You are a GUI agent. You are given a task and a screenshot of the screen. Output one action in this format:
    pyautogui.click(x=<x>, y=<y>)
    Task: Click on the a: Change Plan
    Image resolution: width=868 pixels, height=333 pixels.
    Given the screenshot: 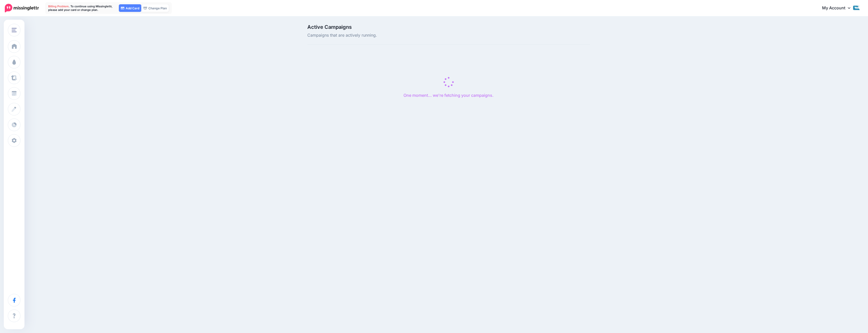 What is the action you would take?
    pyautogui.click(x=155, y=8)
    